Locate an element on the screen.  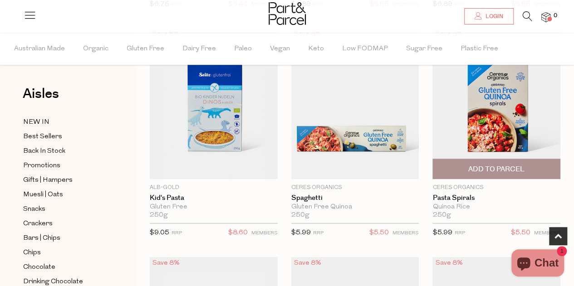
a: Best Sellers is located at coordinates (64, 137).